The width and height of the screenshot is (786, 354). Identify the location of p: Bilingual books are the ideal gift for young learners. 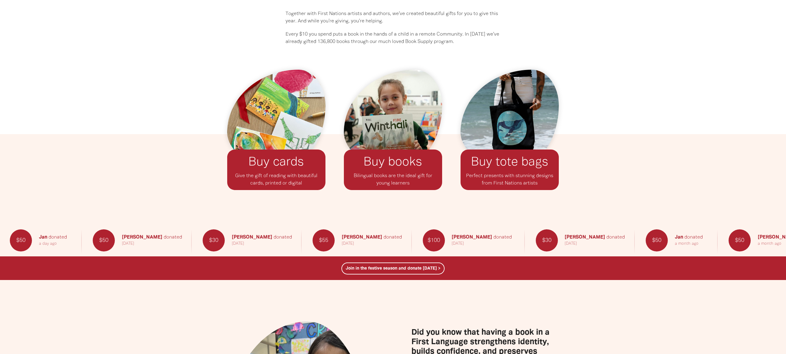
(393, 181).